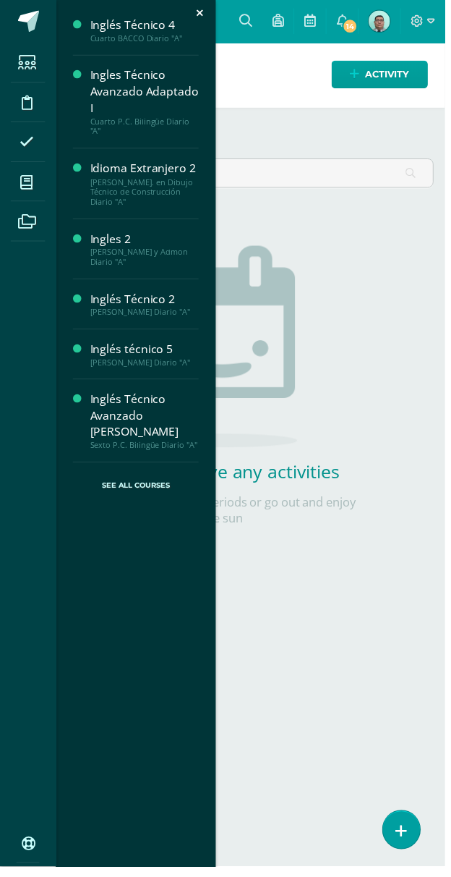  What do you see at coordinates (147, 25) in the screenshot?
I see `div: Inglés Técnico 4` at bounding box center [147, 25].